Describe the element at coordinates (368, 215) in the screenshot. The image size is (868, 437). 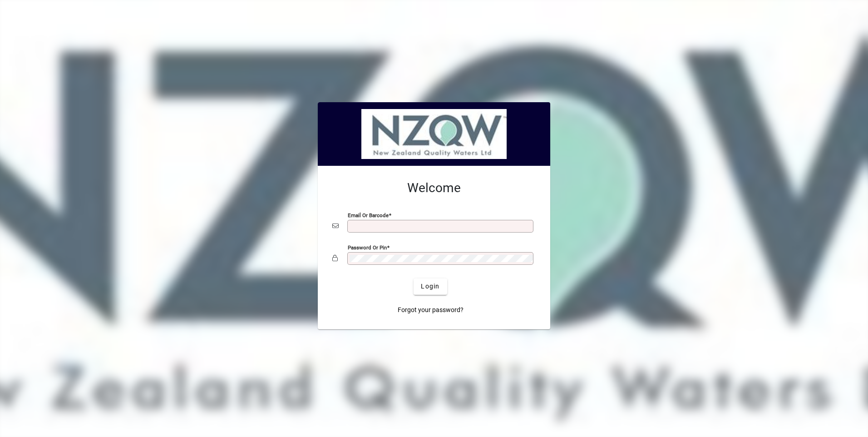
I see `mat-label: Email or Barcode` at that location.